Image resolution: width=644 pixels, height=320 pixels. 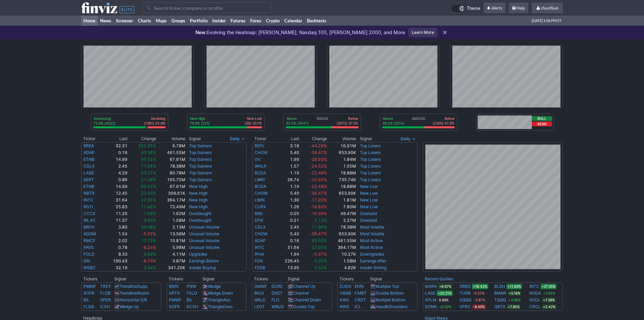 What do you see at coordinates (200, 173) in the screenshot?
I see `a: Top Gainers` at bounding box center [200, 173].